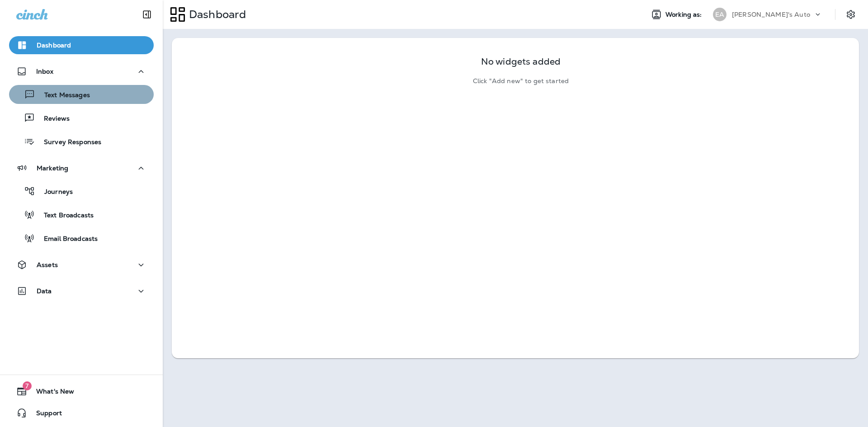 This screenshot has width=868, height=427. I want to click on button: Inbox, so click(81, 71).